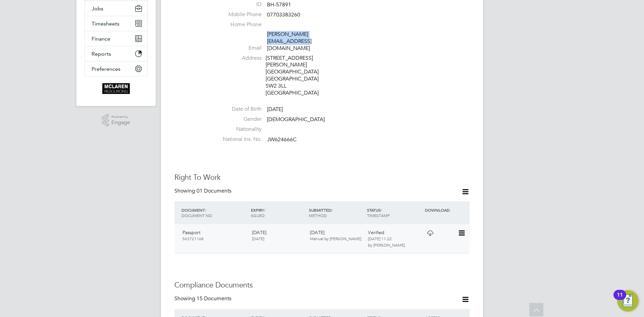 The height and width of the screenshot is (317, 644). Describe the element at coordinates (116, 23) in the screenshot. I see `button: Timesheets` at that location.